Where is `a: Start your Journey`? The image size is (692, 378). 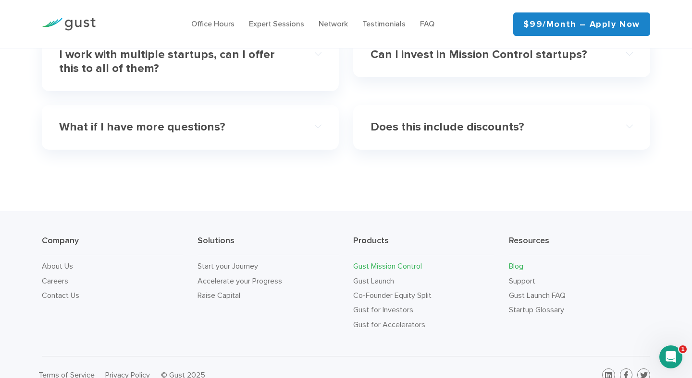 a: Start your Journey is located at coordinates (228, 266).